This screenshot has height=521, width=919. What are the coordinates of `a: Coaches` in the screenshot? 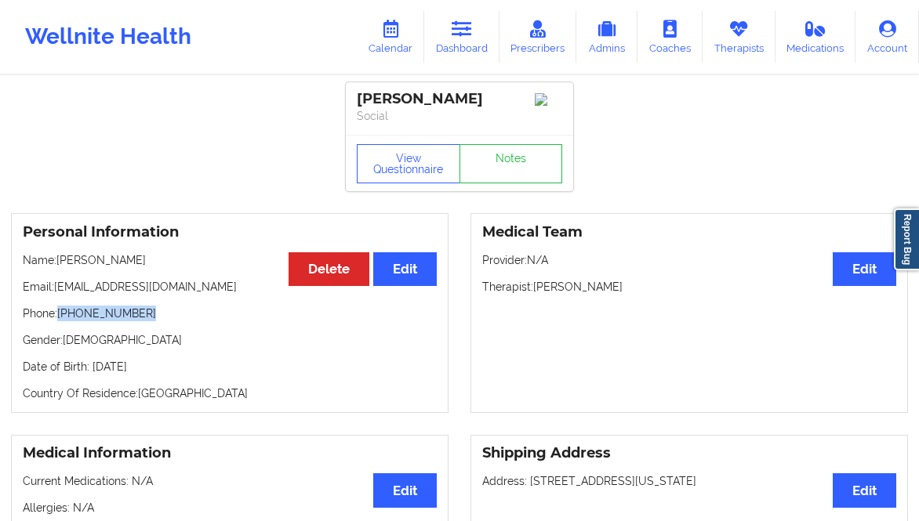 It's located at (669, 37).